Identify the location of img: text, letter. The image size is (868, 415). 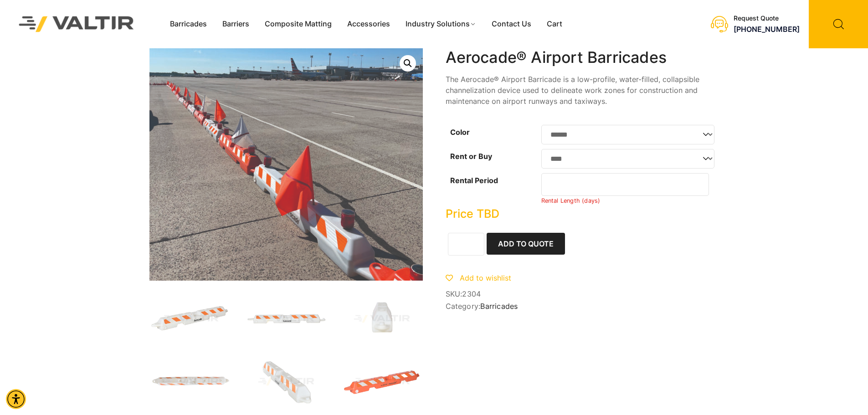
(190, 381).